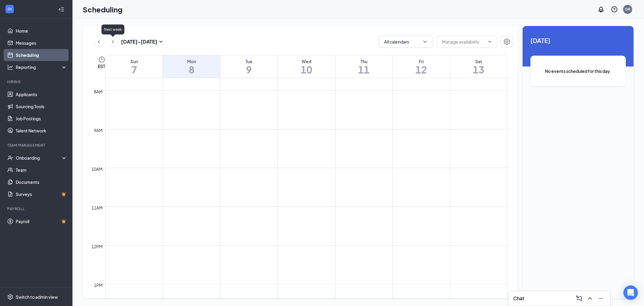 Image resolution: width=644 pixels, height=306 pixels. What do you see at coordinates (103, 9) in the screenshot?
I see `h1: Scheduling` at bounding box center [103, 9].